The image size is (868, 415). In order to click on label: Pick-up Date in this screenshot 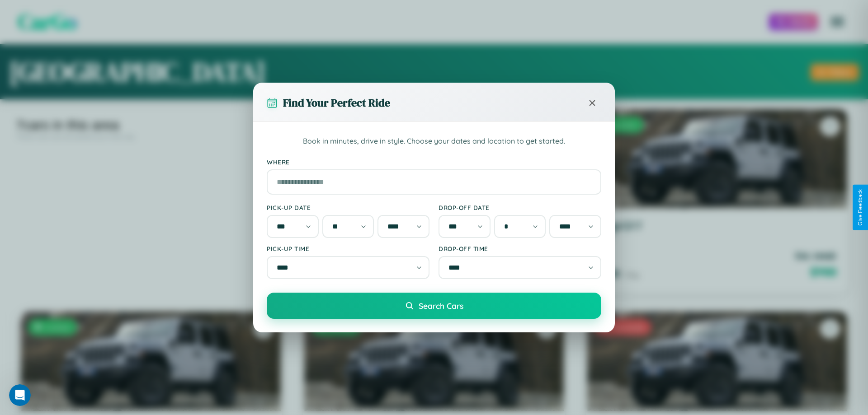, I will do `click(348, 208)`.